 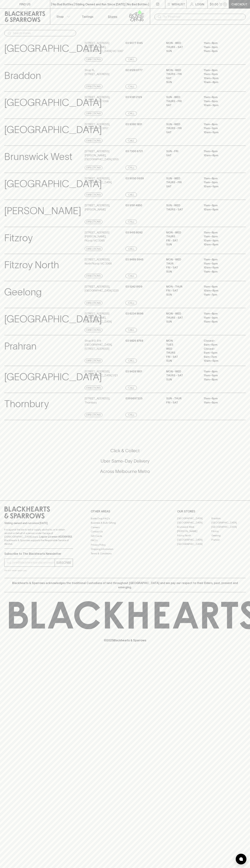 I want to click on p: 03 9826 8768, so click(x=134, y=341).